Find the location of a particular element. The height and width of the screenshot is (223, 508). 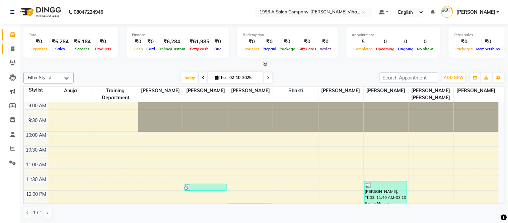

div: 10:30 AM is located at coordinates (36, 150).